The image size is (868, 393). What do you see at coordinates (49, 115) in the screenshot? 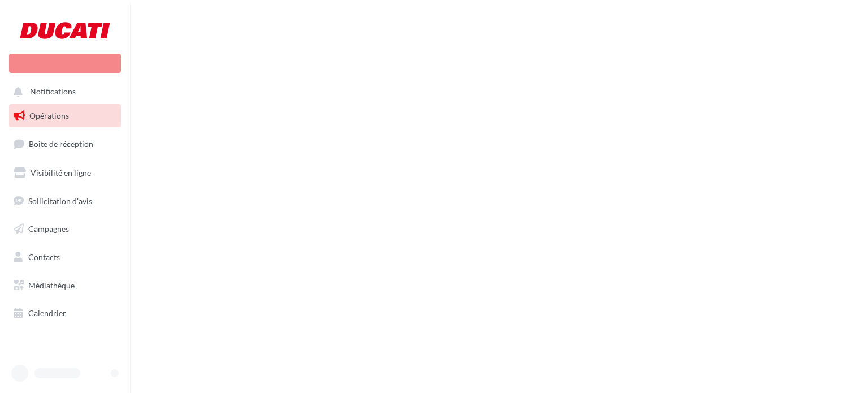
I see `span: Opérations` at bounding box center [49, 115].